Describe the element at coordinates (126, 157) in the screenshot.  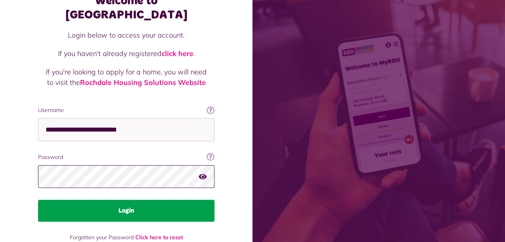
I see `label: Password` at that location.